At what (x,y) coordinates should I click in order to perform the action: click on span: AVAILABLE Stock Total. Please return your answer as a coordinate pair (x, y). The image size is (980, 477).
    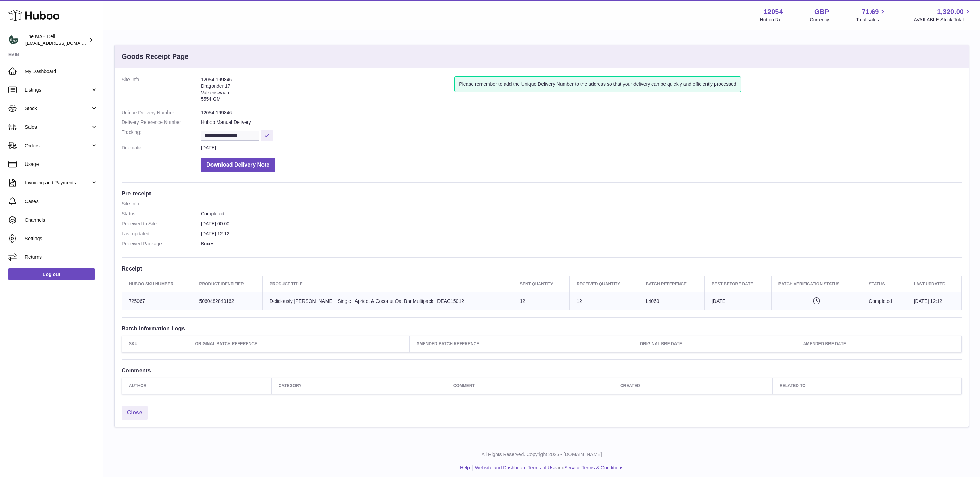
    Looking at the image, I should click on (942, 20).